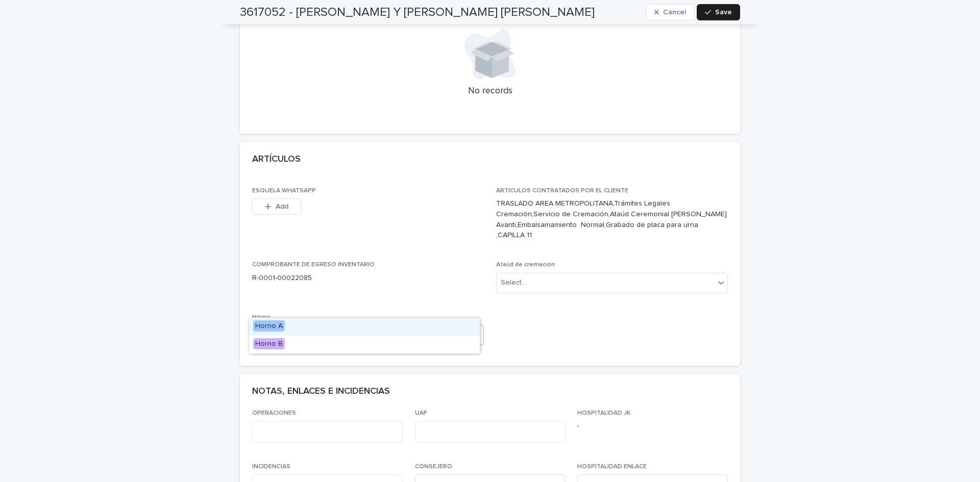  I want to click on p: No records, so click(490, 91).